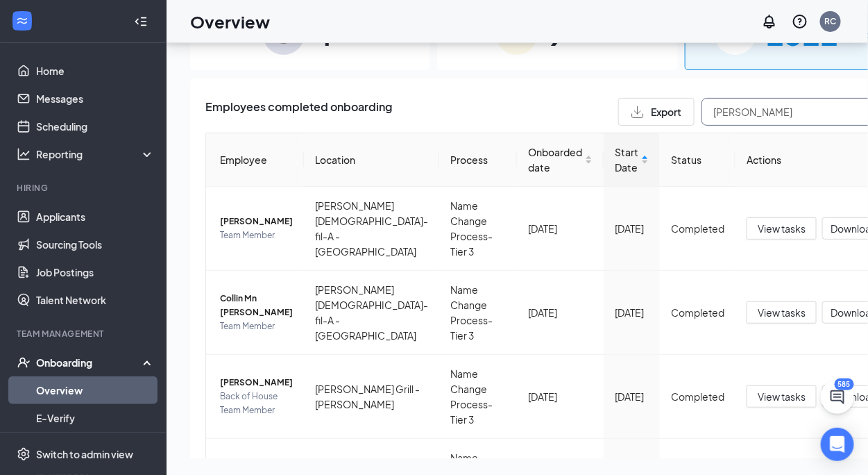 This screenshot has height=475, width=868. Describe the element at coordinates (479, 160) in the screenshot. I see `th: Process` at that location.